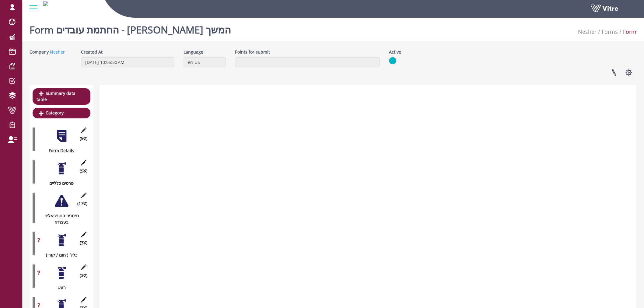 The height and width of the screenshot is (308, 644). Describe the element at coordinates (627, 32) in the screenshot. I see `li: Form` at that location.